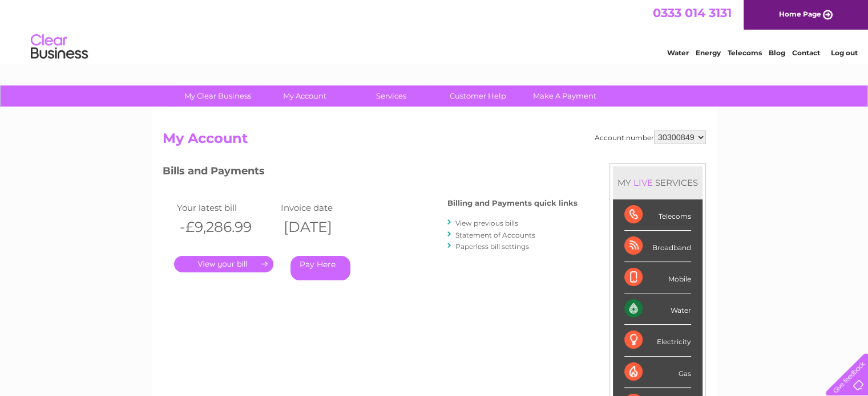 Image resolution: width=868 pixels, height=396 pixels. What do you see at coordinates (370, 173) in the screenshot?
I see `h3: Bills and Payments` at bounding box center [370, 173].